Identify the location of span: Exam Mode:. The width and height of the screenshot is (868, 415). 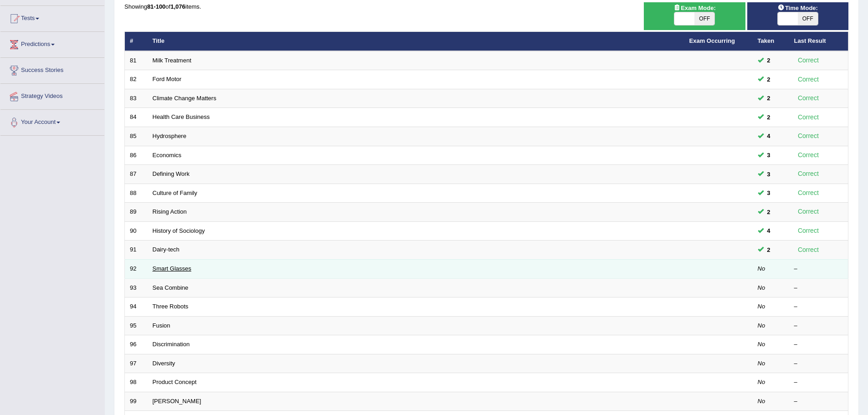
(695, 8).